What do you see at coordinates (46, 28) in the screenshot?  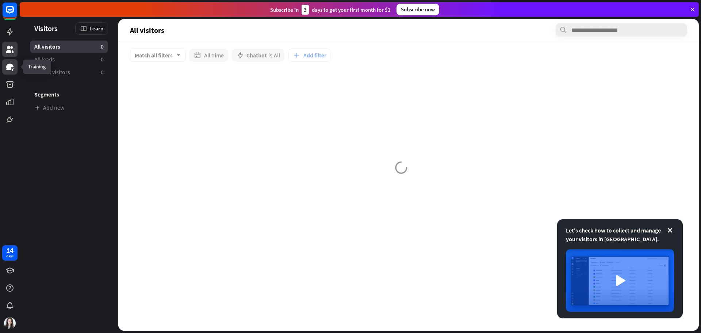 I see `span: Visitors` at bounding box center [46, 28].